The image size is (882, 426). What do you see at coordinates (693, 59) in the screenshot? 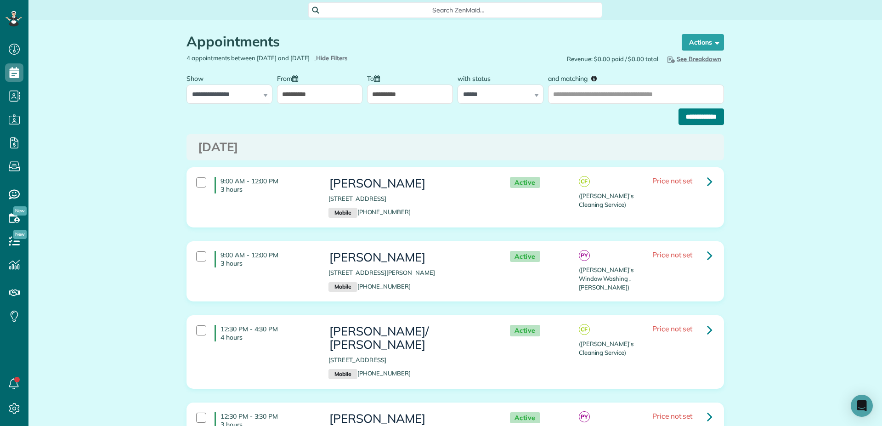
I see `button: See Breakdown` at bounding box center [693, 59].